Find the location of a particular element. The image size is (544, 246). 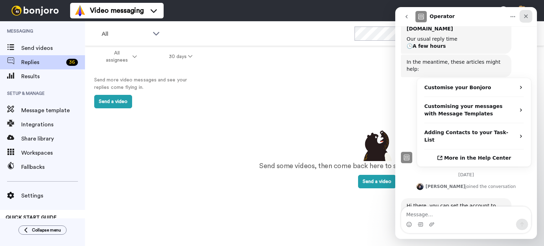

img: vm-color.svg is located at coordinates (80, 11).